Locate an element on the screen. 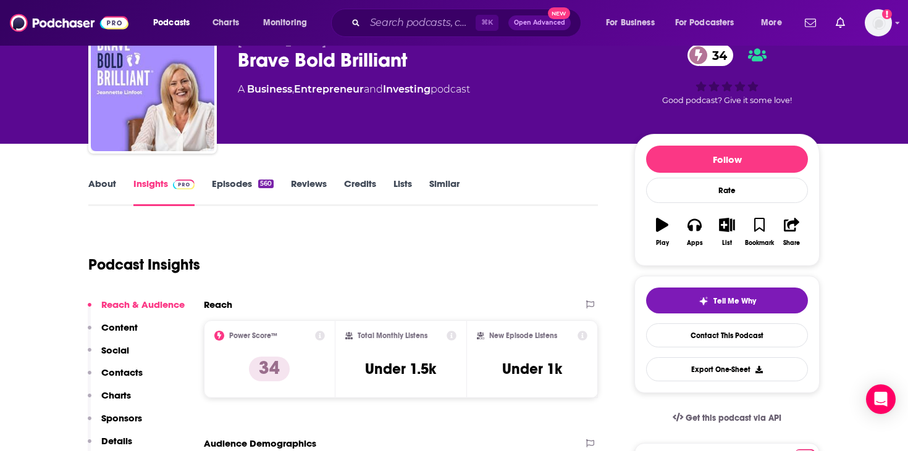 The width and height of the screenshot is (908, 451). button: Contacts is located at coordinates (115, 378).